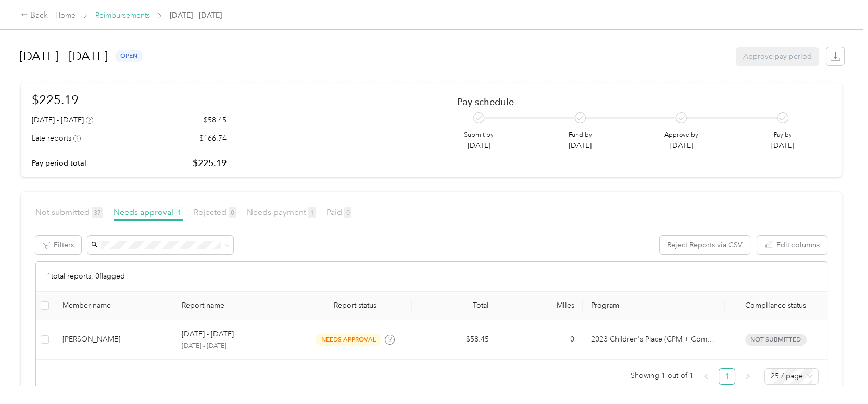 This screenshot has height=404, width=868. Describe the element at coordinates (635, 102) in the screenshot. I see `h2: Pay schedule` at that location.